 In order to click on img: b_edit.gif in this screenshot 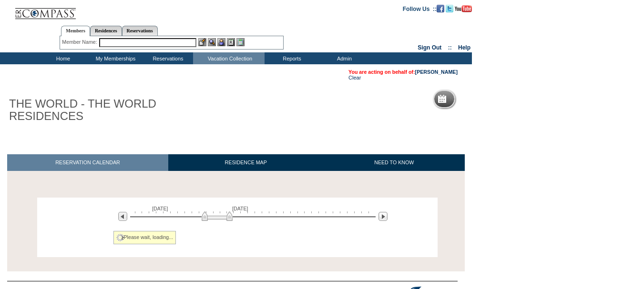, I will do `click(202, 42)`.